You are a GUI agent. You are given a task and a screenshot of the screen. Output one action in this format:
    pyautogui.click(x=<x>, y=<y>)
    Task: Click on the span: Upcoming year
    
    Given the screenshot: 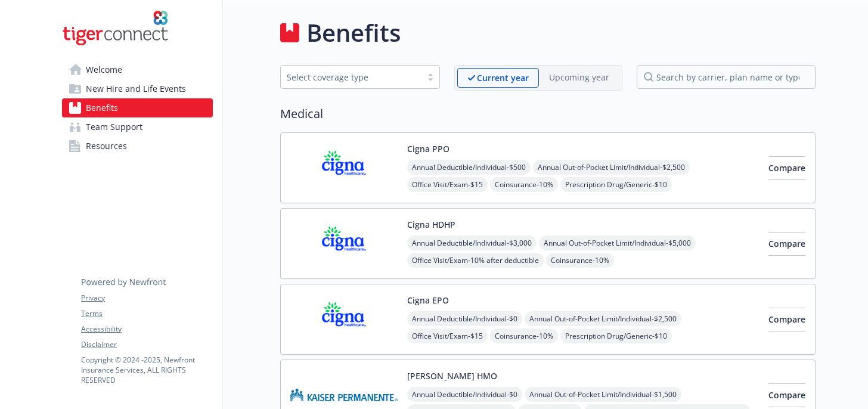 What is the action you would take?
    pyautogui.click(x=579, y=78)
    